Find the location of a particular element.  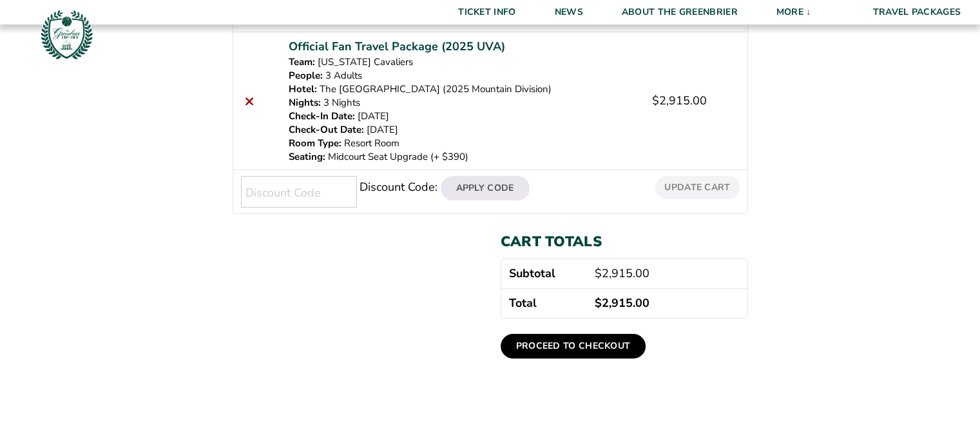

dt: Seating: is located at coordinates (307, 157).